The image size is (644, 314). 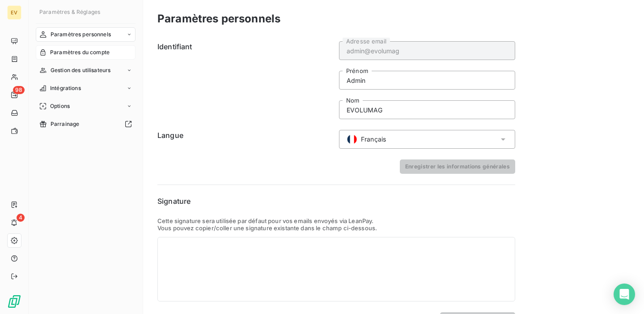 What do you see at coordinates (336, 228) in the screenshot?
I see `p: Vous pouvez copier/coller une signature existante dans le champ ci-dessous.` at bounding box center [336, 228].